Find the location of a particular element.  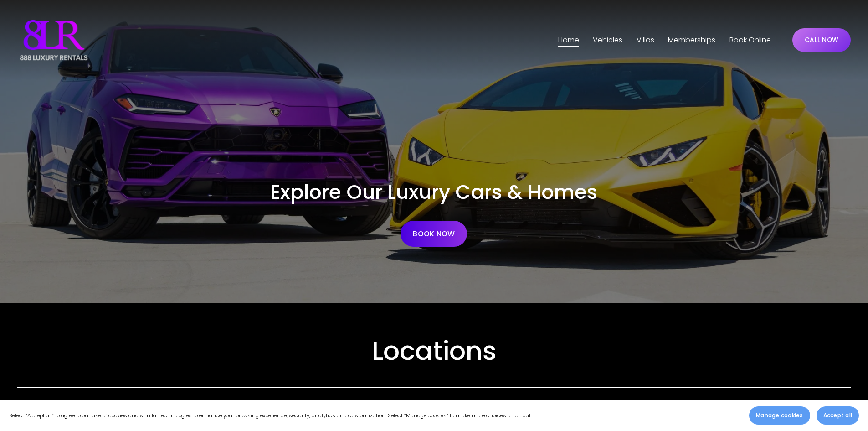

h2: Locations is located at coordinates (434, 351).